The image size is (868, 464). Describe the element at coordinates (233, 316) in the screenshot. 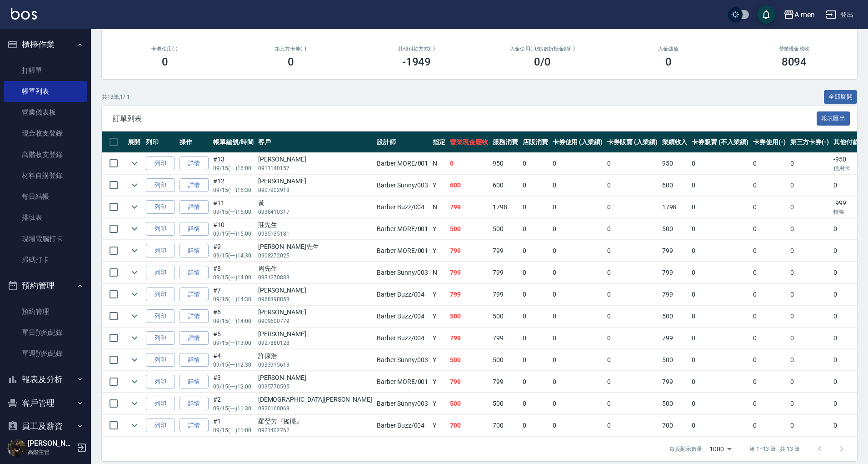

I see `td: #6` at that location.